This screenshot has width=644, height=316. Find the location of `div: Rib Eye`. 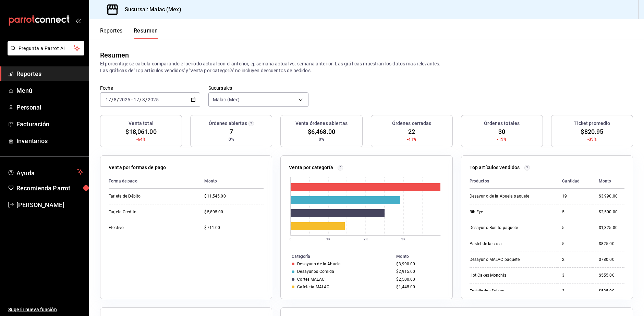

div: Rib Eye is located at coordinates (504, 212).